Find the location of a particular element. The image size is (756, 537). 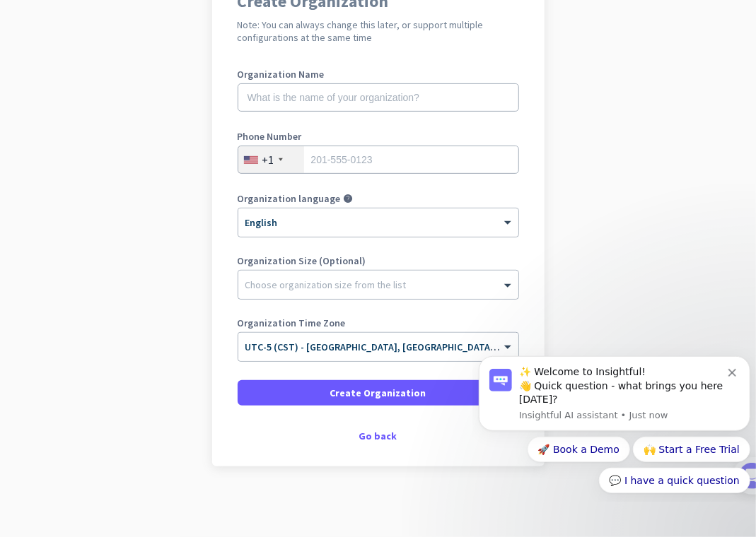

input: What is the name of your organization? is located at coordinates (379, 98).